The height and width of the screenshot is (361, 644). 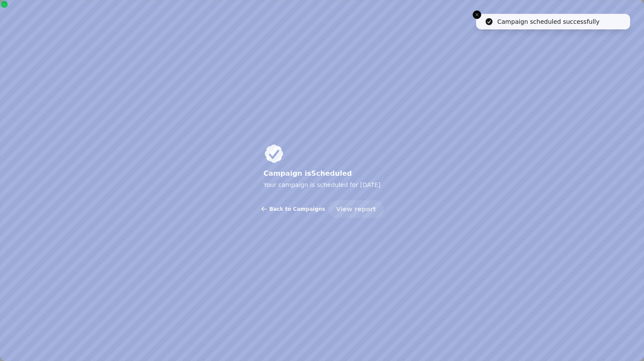 I want to click on button: Back to Campaigns, so click(x=293, y=209).